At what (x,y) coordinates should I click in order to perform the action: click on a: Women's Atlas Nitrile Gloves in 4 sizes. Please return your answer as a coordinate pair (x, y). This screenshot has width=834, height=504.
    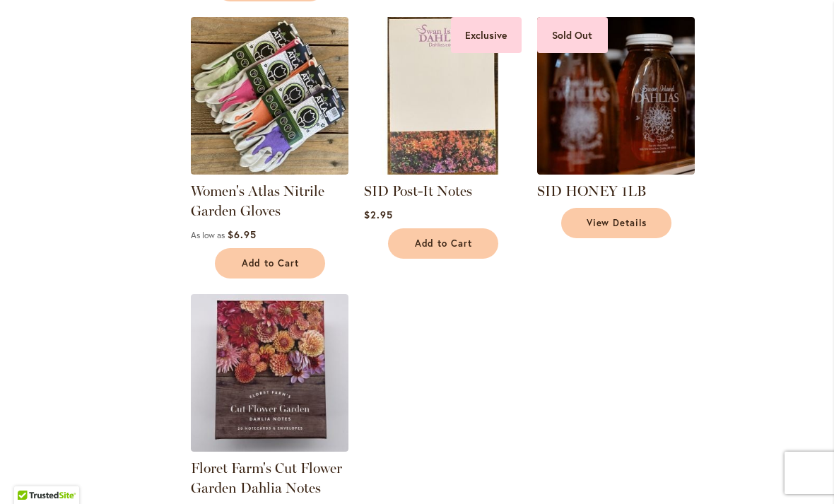
    Looking at the image, I should click on (269, 171).